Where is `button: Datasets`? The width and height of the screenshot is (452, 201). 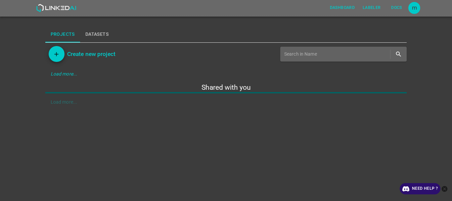
button: Datasets is located at coordinates (97, 34).